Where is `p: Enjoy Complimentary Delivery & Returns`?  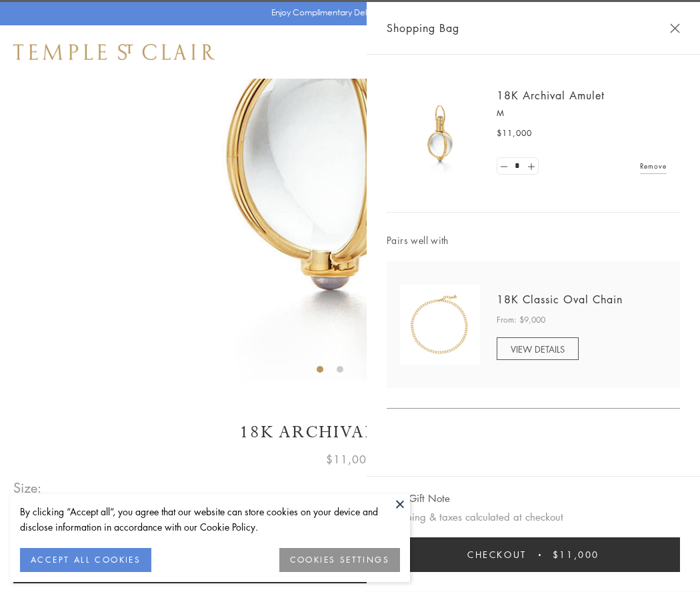 p: Enjoy Complimentary Delivery & Returns is located at coordinates (347, 13).